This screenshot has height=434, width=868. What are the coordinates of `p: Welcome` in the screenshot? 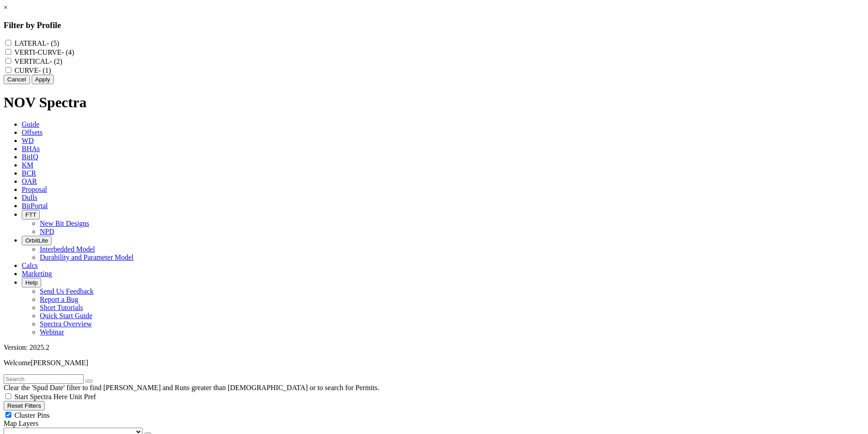 It's located at (434, 363).